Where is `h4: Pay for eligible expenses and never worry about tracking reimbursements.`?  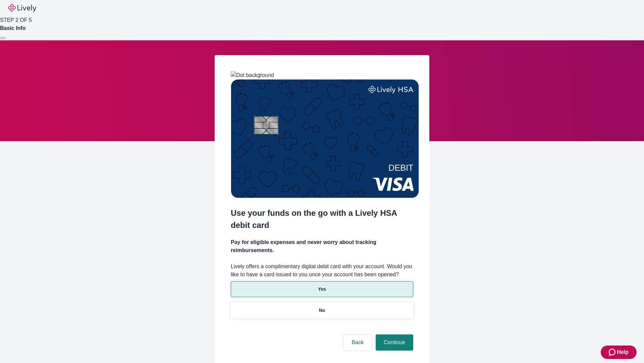
h4: Pay for eligible expenses and never worry about tracking reimbursements. is located at coordinates (322, 247).